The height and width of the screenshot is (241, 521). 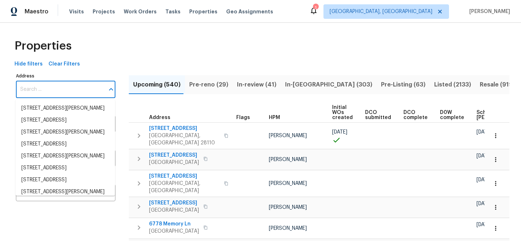 I want to click on span: Projects, so click(x=104, y=12).